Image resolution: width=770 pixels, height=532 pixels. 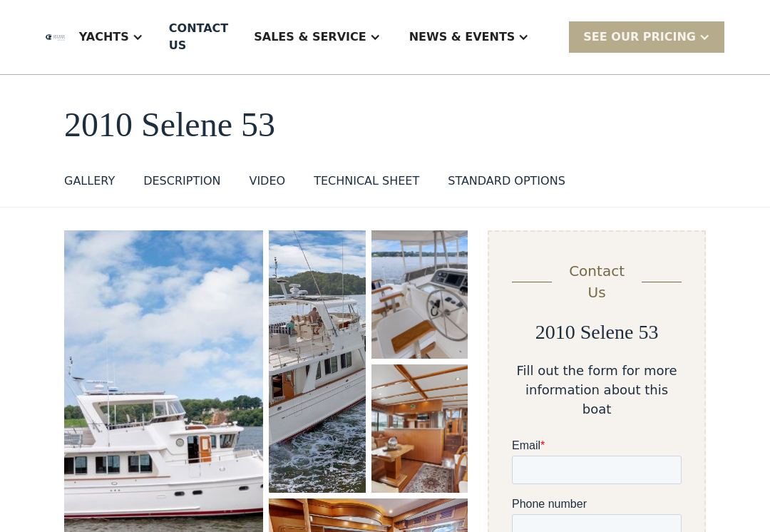 I want to click on a: GALLERY, so click(x=89, y=184).